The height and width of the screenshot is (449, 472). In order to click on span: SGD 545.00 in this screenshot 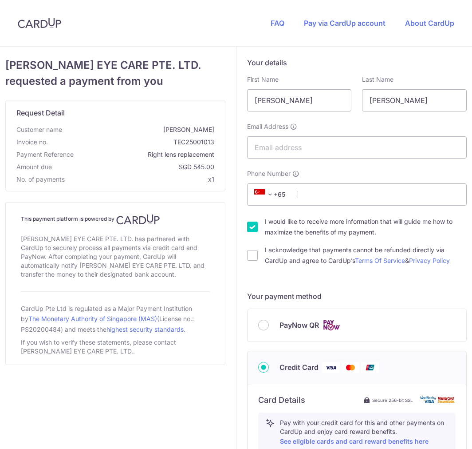, I will do `click(135, 167)`.